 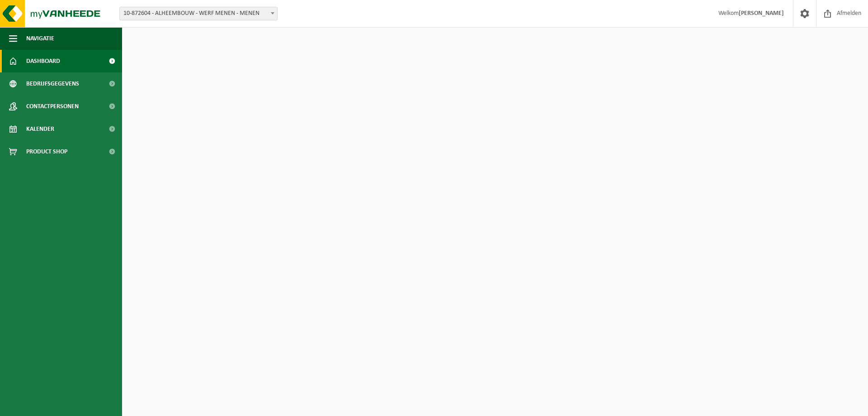 What do you see at coordinates (53, 84) in the screenshot?
I see `span: Bedrijfsgegevens` at bounding box center [53, 84].